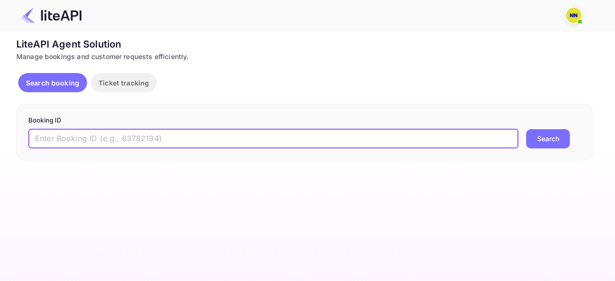  What do you see at coordinates (52, 83) in the screenshot?
I see `p: Search booking` at bounding box center [52, 83].